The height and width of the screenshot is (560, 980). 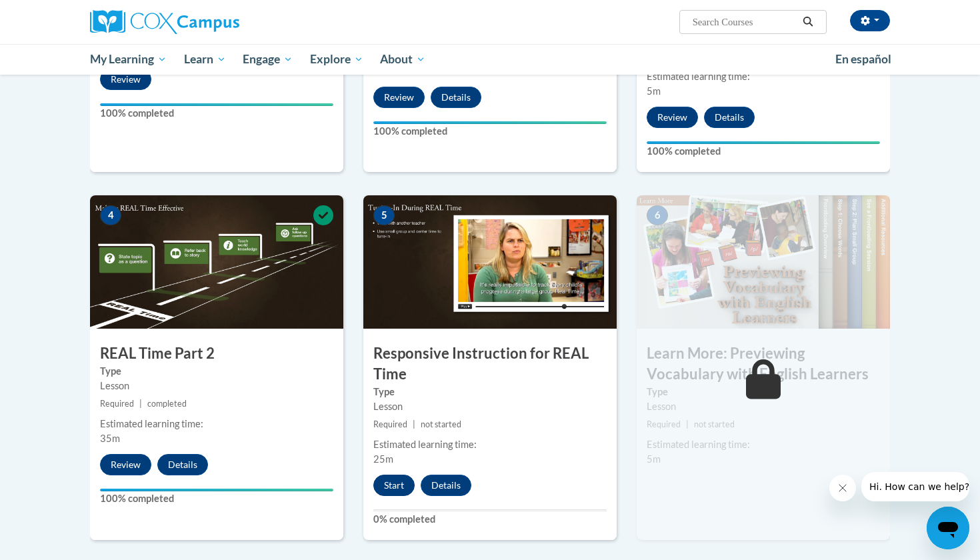 I want to click on span: 5, so click(x=384, y=215).